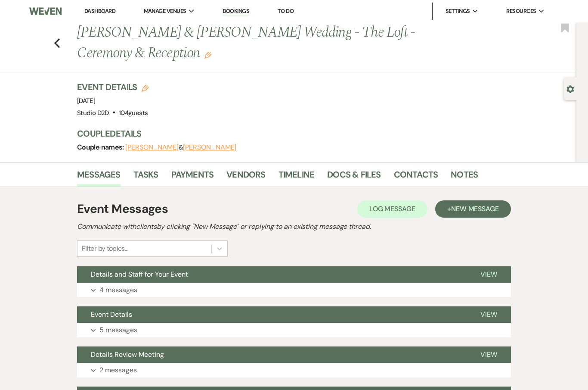 This screenshot has width=588, height=390. Describe the element at coordinates (416, 177) in the screenshot. I see `a: Contacts` at that location.